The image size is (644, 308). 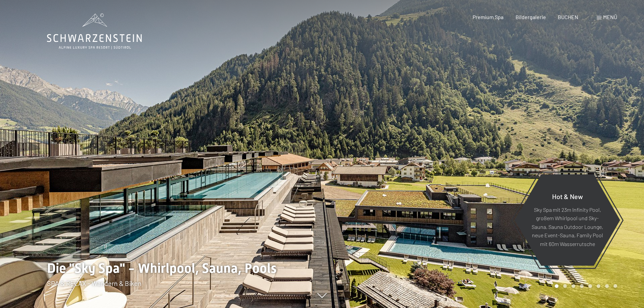 I want to click on a: BUCHEN, so click(x=568, y=17).